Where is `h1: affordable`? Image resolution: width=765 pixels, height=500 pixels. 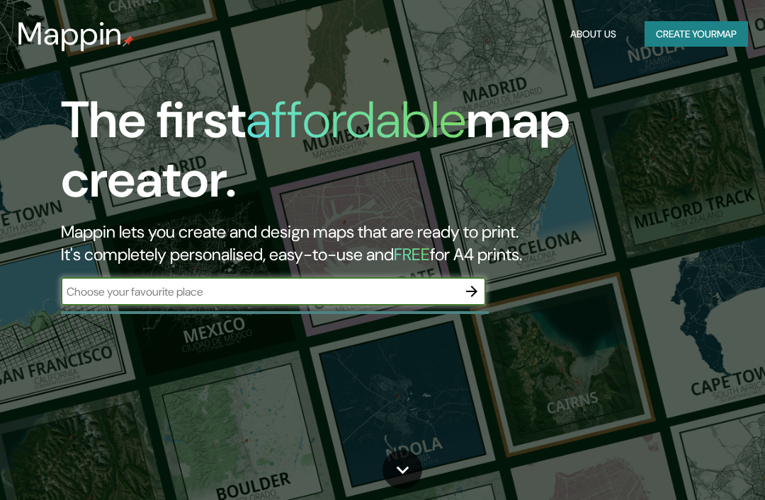 h1: affordable is located at coordinates (355, 120).